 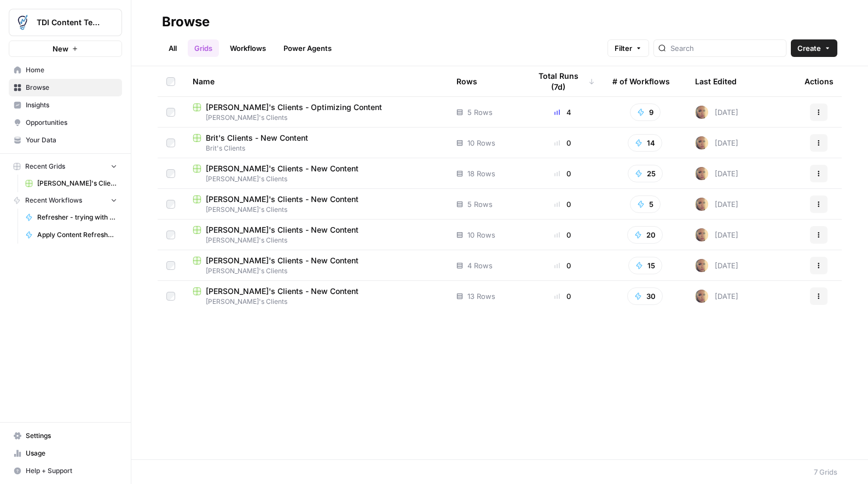 What do you see at coordinates (814, 48) in the screenshot?
I see `button: Create` at bounding box center [814, 48].